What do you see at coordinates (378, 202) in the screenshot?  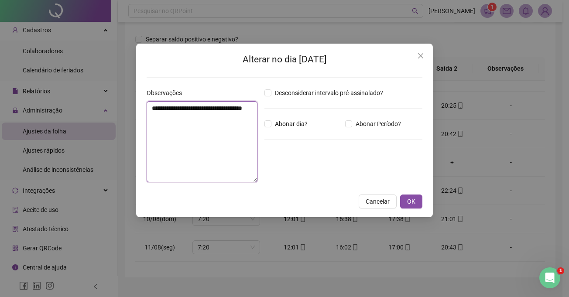 I see `span: Cancelar` at bounding box center [378, 202].